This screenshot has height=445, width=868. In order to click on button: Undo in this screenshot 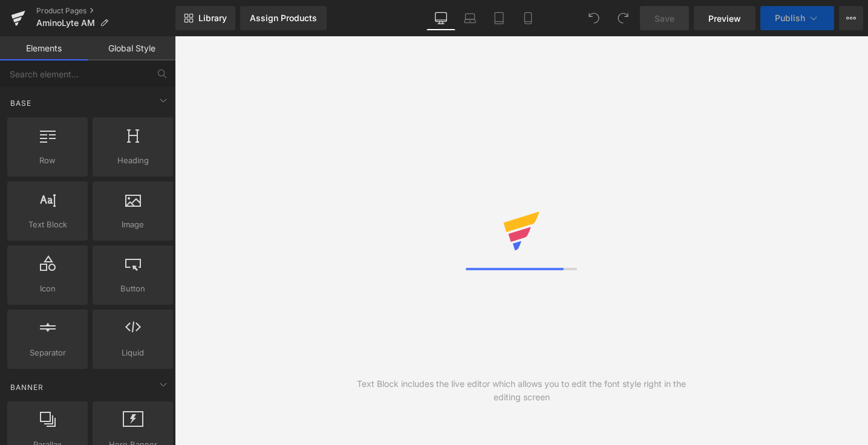, I will do `click(593, 18)`.